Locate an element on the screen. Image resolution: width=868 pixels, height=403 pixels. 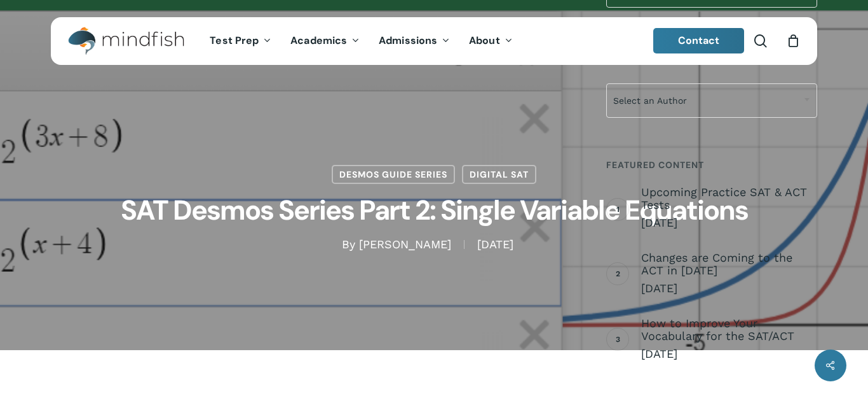
a: Academics is located at coordinates (324, 41).